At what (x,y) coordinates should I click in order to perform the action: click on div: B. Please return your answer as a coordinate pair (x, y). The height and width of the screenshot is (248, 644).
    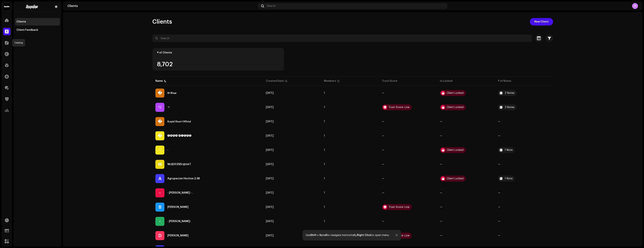
    Looking at the image, I should click on (160, 207).